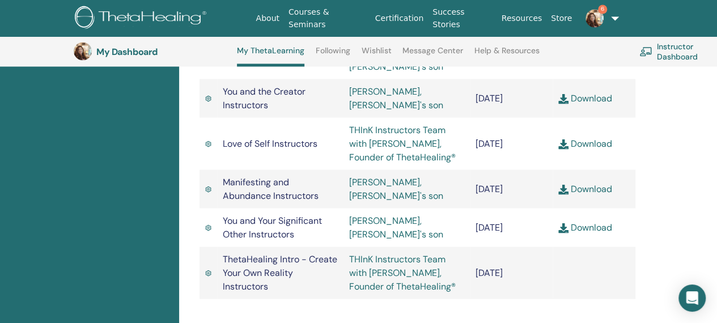  What do you see at coordinates (264, 98) in the screenshot?
I see `span: You and the Creator Instructors` at bounding box center [264, 98].